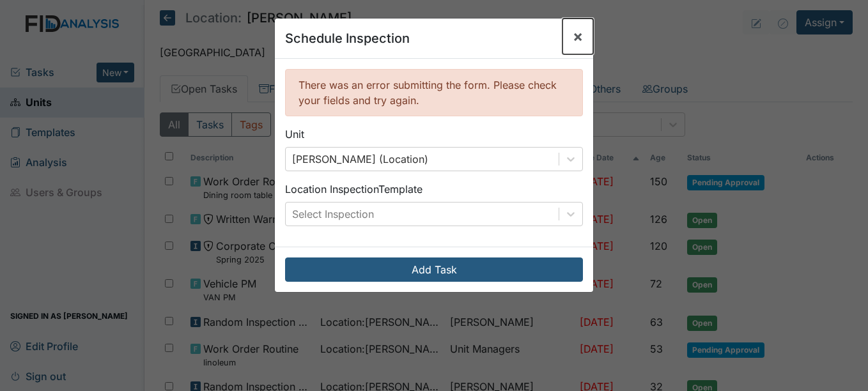 This screenshot has height=391, width=868. I want to click on label: Unit, so click(295, 134).